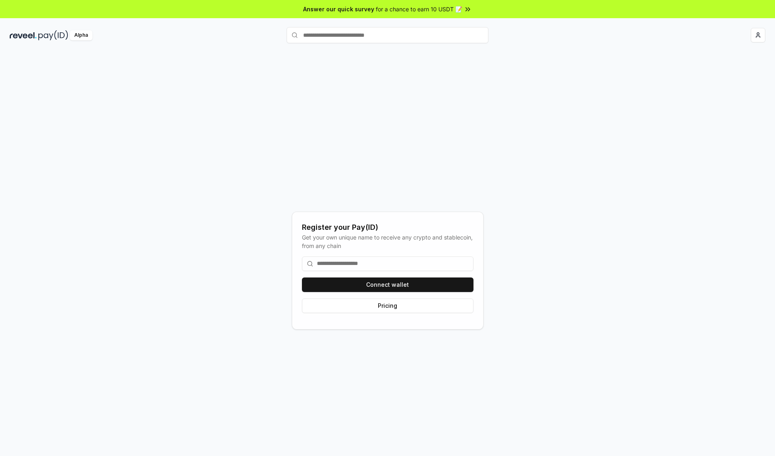 The image size is (775, 456). What do you see at coordinates (387, 227) in the screenshot?
I see `div: Register your Pay(ID)` at bounding box center [387, 227].